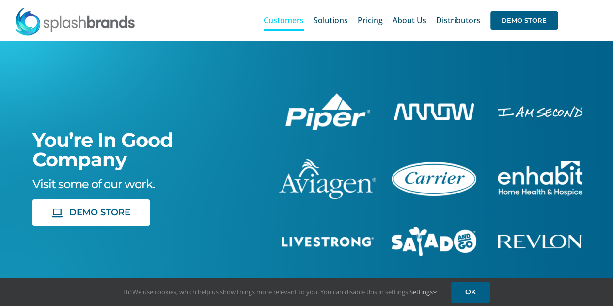  What do you see at coordinates (284, 20) in the screenshot?
I see `span: Customers` at bounding box center [284, 20].